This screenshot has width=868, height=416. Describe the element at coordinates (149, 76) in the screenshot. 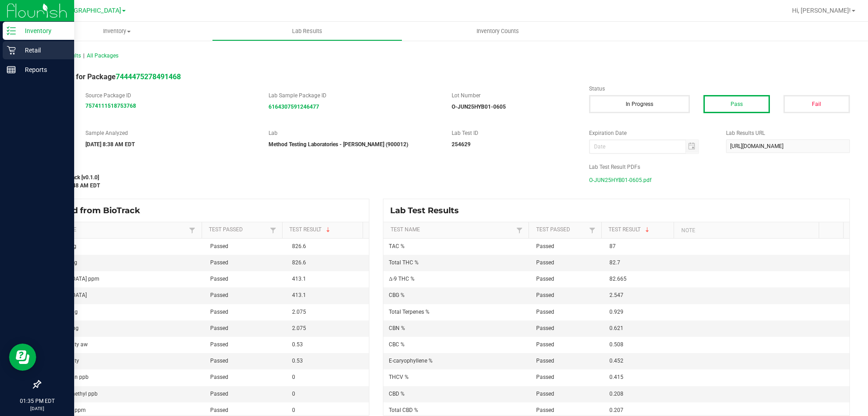

I see `strong: 7444475278491468` at that location.